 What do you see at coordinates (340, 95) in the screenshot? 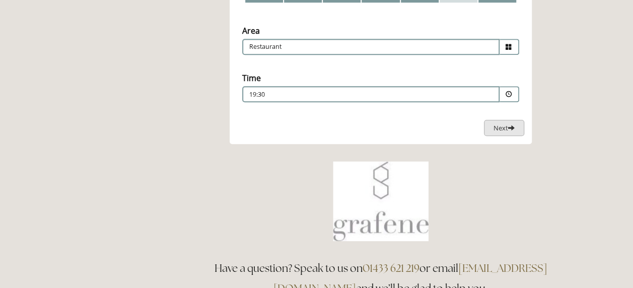
I see `p: 19:30` at bounding box center [340, 95].